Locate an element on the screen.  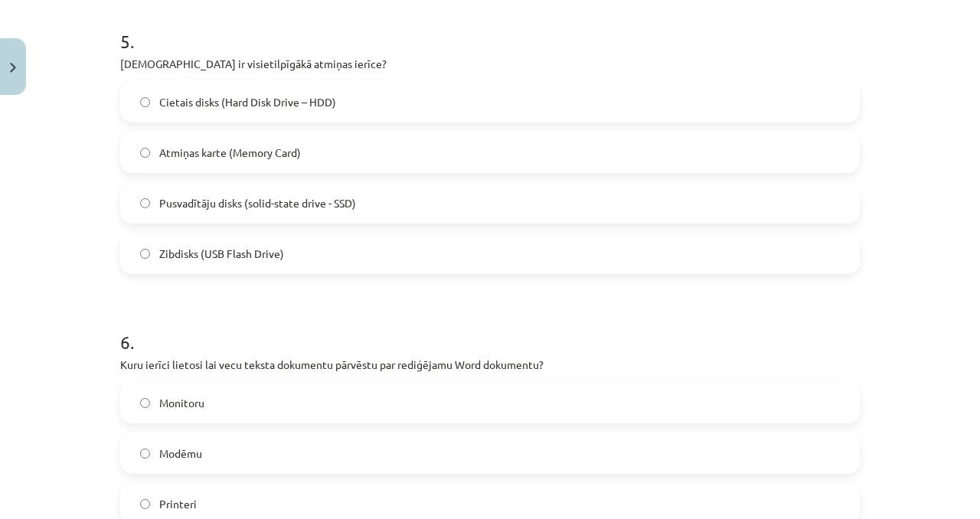
input: Pusvadītāju disks (solid-state drive - SSD) is located at coordinates (145, 203).